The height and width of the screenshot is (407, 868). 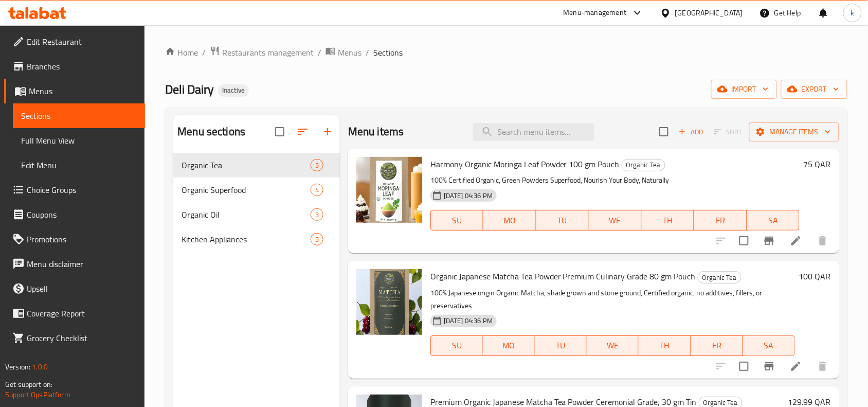 I want to click on span: Grocery Checklist, so click(x=82, y=338).